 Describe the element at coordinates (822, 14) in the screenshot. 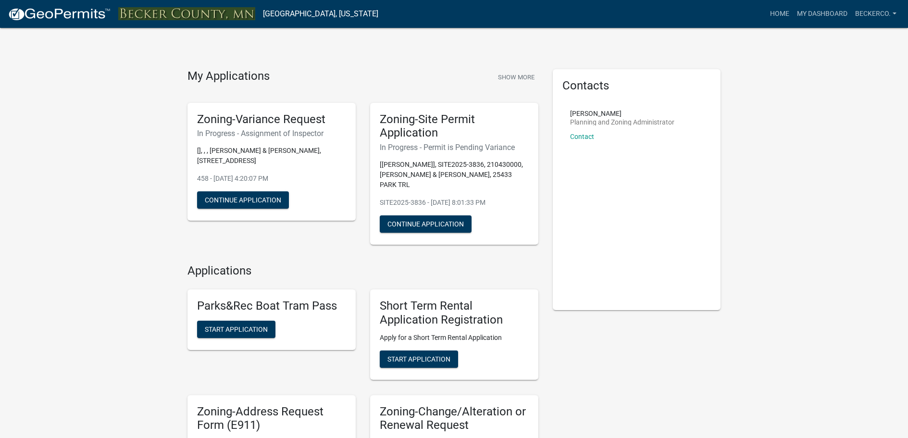

I see `a: My Dashboard` at that location.